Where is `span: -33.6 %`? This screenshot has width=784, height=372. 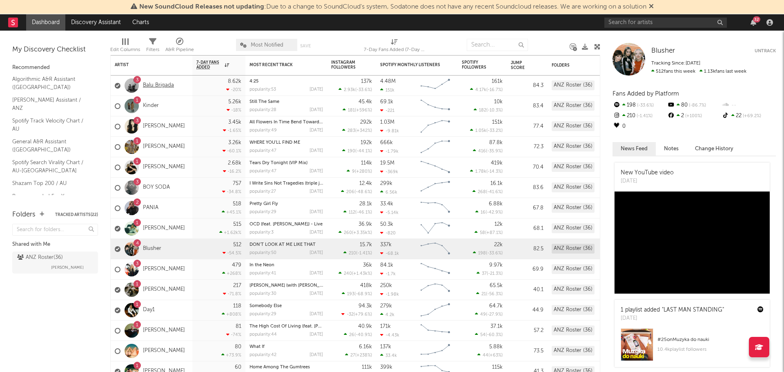
span: -33.6 % is located at coordinates (644, 105).